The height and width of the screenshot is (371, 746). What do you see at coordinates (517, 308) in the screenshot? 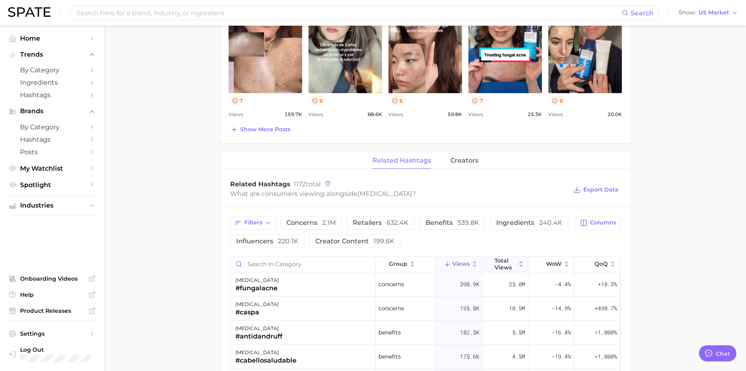
I see `span: 10.9m` at bounding box center [517, 308].